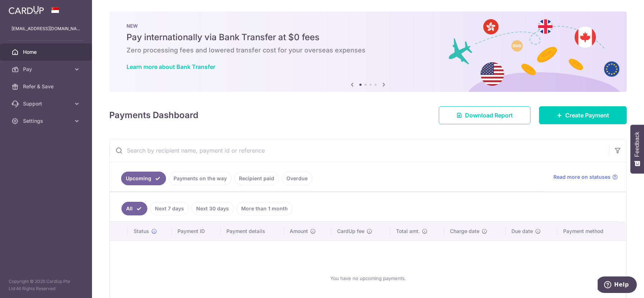 The height and width of the screenshot is (298, 644). Describe the element at coordinates (47, 52) in the screenshot. I see `span: Home` at that location.